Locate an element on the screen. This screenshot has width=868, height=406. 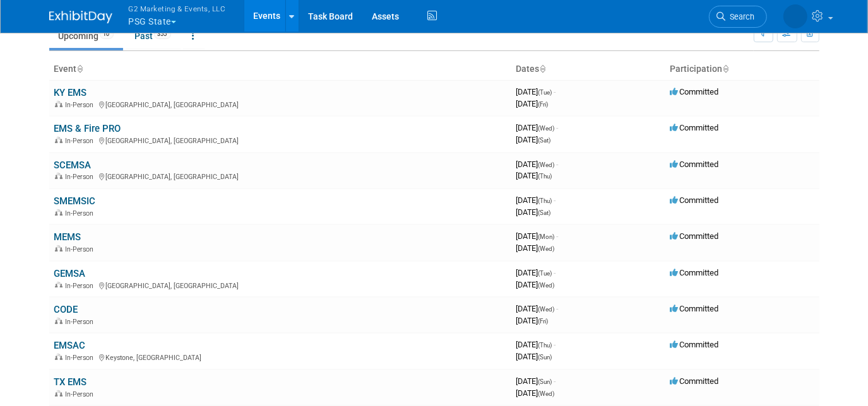
span: Search is located at coordinates (740, 16).